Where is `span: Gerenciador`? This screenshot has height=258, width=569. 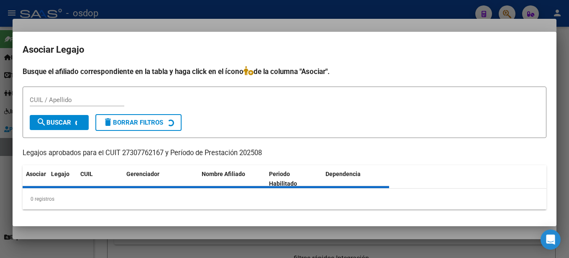
span: Gerenciador is located at coordinates (143, 174).